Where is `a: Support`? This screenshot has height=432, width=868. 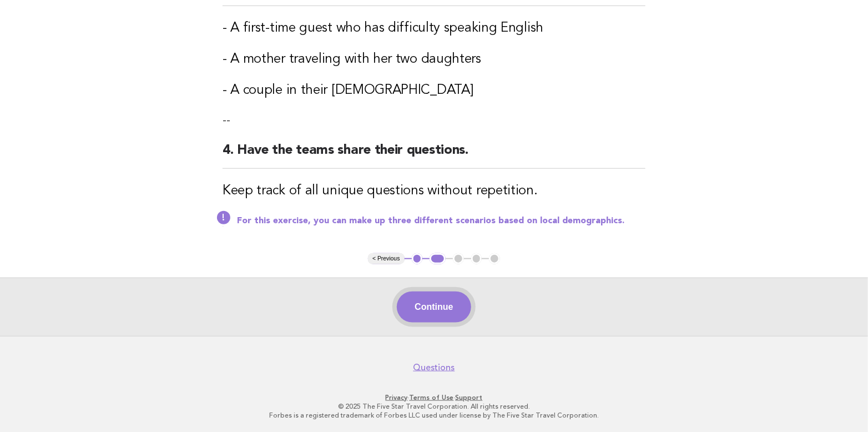
a: Support is located at coordinates (469, 398).